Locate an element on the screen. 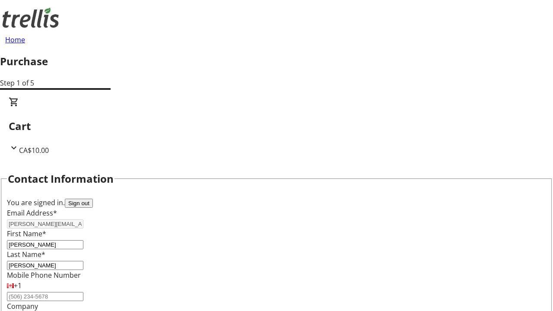 This screenshot has width=553, height=311. button: Sign out is located at coordinates (79, 203).